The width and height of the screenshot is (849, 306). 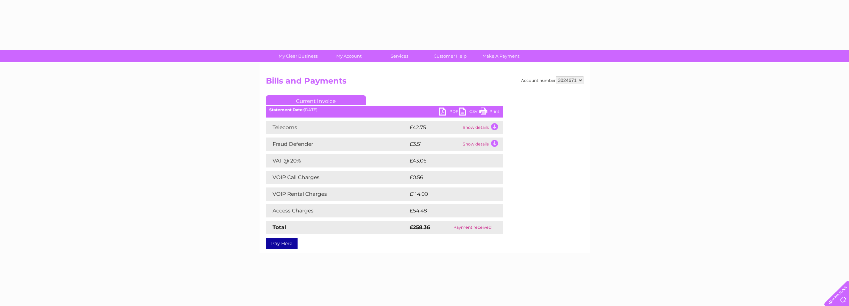 I want to click on td: £54.48, so click(x=448, y=211).